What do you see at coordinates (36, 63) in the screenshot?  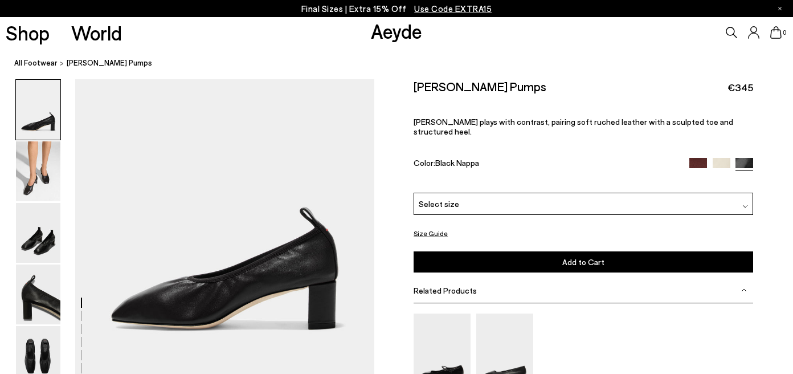 I see `a: All Footwear` at bounding box center [36, 63].